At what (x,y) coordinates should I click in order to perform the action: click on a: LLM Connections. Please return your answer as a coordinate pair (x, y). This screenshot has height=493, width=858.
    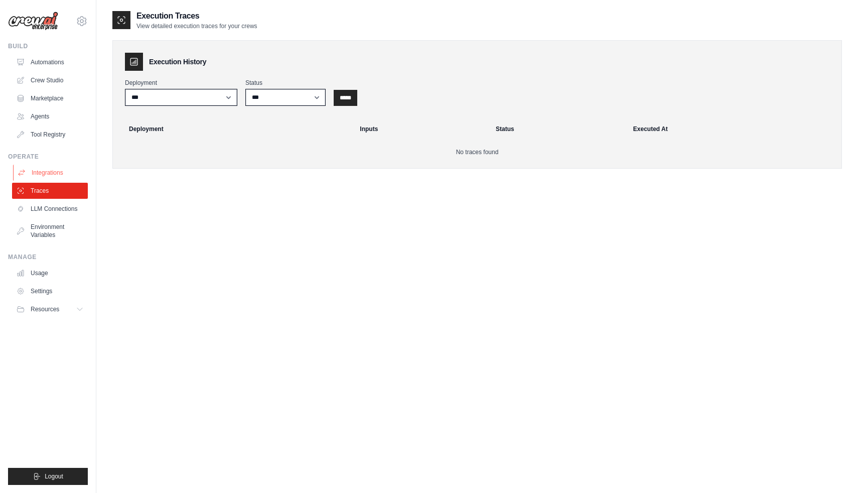
    Looking at the image, I should click on (50, 209).